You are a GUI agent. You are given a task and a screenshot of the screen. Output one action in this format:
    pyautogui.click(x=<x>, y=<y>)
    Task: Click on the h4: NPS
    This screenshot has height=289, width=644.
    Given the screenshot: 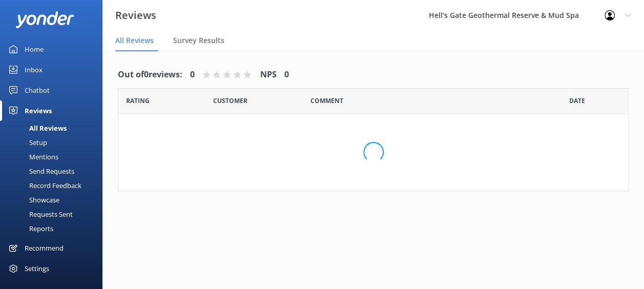 What is the action you would take?
    pyautogui.click(x=269, y=75)
    